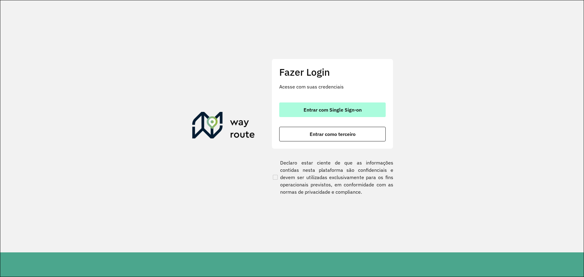  I want to click on span: Entrar com Single Sign-on, so click(332, 110).